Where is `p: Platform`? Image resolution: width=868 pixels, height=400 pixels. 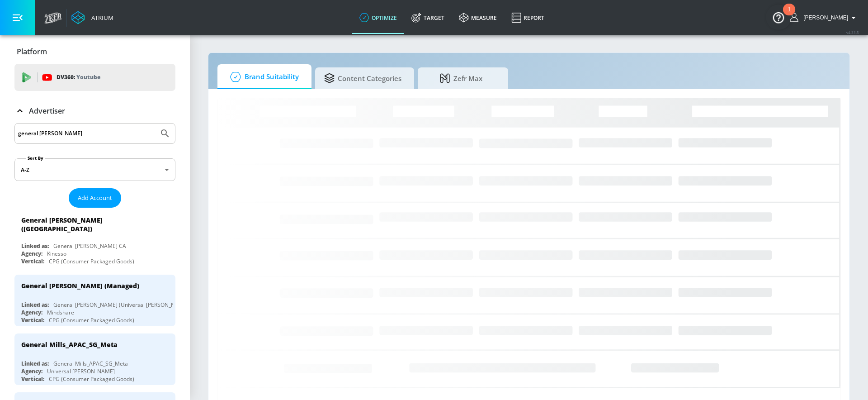 p: Platform is located at coordinates (32, 51).